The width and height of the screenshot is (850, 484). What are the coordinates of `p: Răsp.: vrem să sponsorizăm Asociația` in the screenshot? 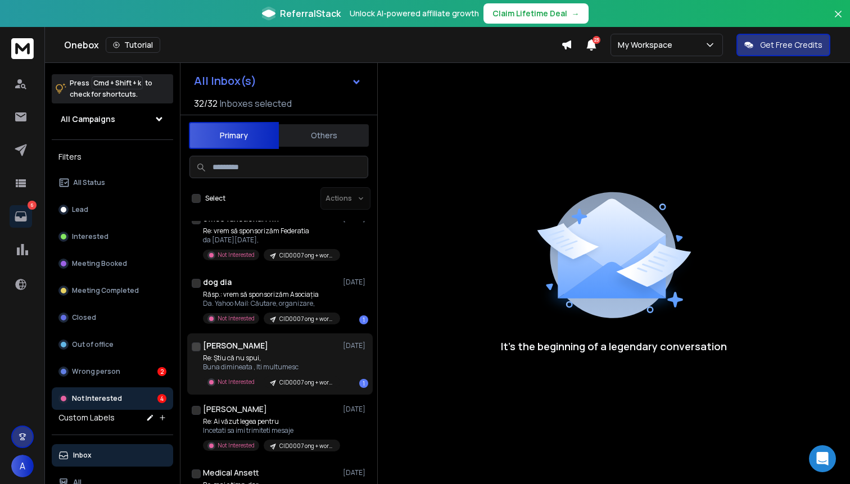 It's located at (270, 295).